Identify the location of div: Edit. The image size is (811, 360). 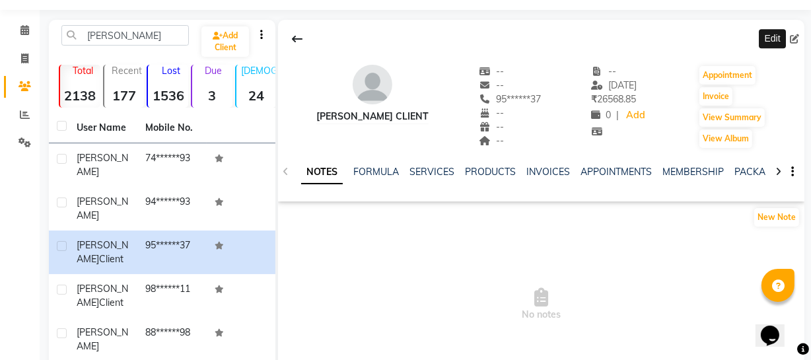
(773, 39).